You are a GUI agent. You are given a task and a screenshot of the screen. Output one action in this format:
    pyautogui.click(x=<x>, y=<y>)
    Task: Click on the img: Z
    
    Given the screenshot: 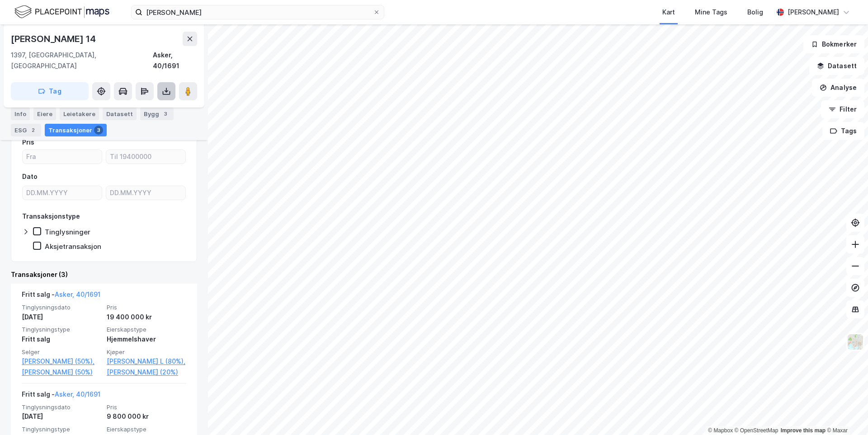 What is the action you would take?
    pyautogui.click(x=855, y=342)
    